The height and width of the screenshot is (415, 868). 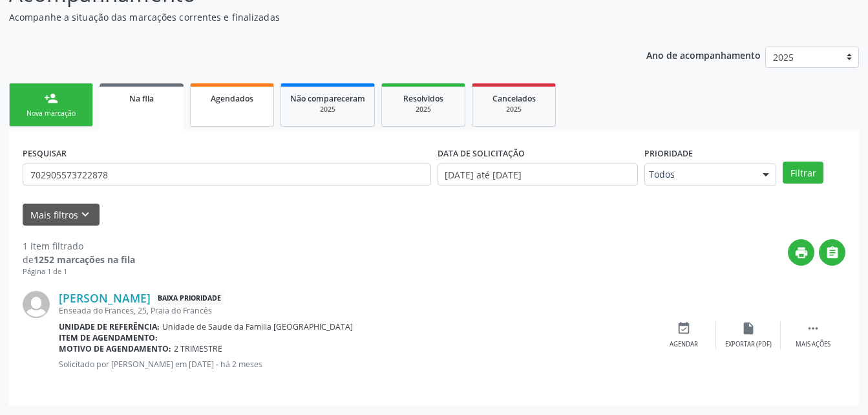 I want to click on button: print, so click(x=800, y=252).